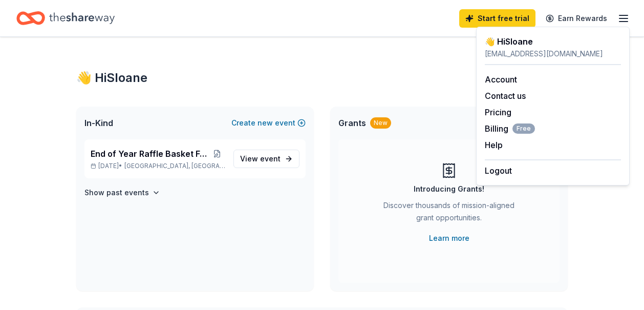 Image resolution: width=644 pixels, height=310 pixels. Describe the element at coordinates (524, 128) in the screenshot. I see `span: Free` at that location.